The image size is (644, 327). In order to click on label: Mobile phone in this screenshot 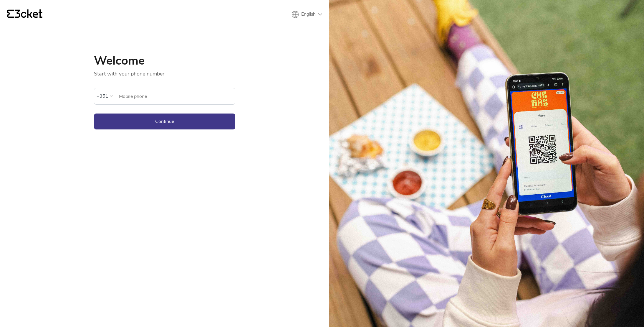, I will do `click(175, 97)`.